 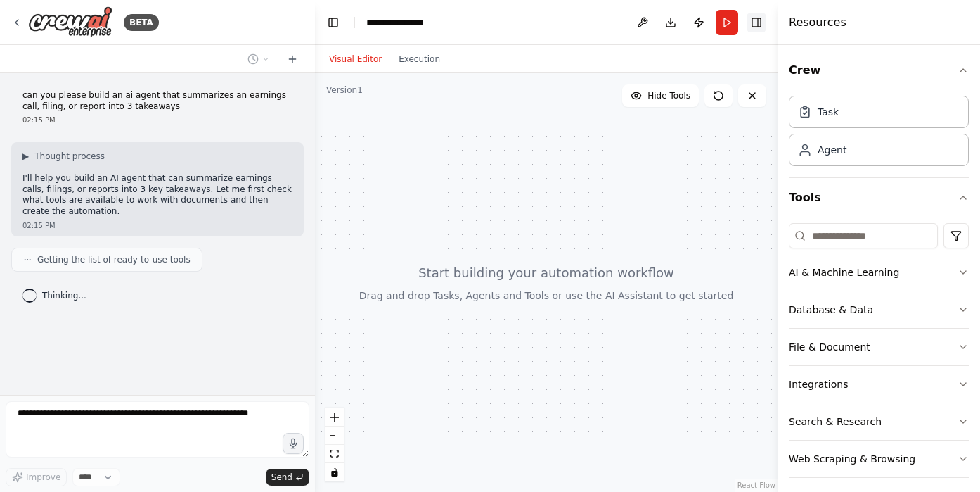 I want to click on button: Send, so click(x=288, y=477).